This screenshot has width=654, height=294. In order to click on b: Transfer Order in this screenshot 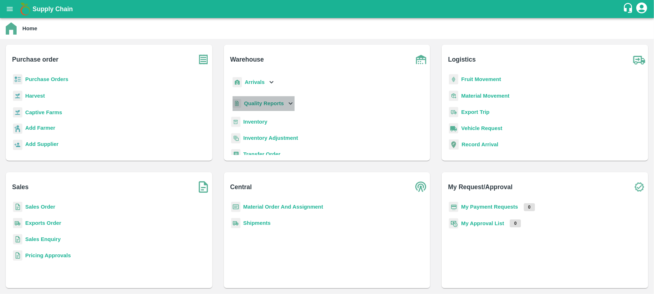, I will do `click(262, 154)`.